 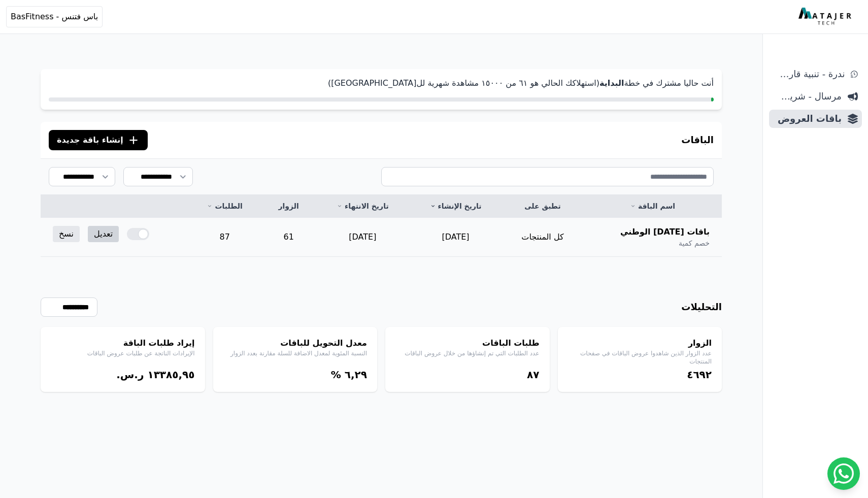 I want to click on p: عدد الطلبات التي تم إنشاؤها من خلال عروض الباقات, so click(x=467, y=354).